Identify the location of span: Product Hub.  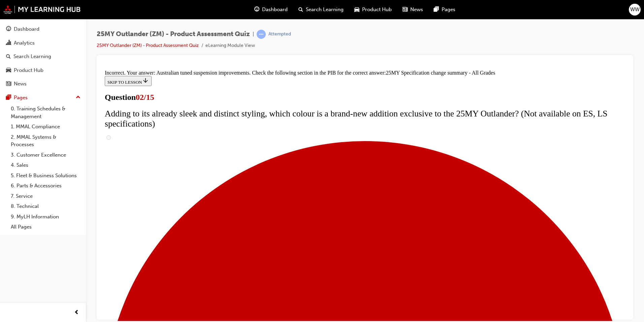
(377, 9).